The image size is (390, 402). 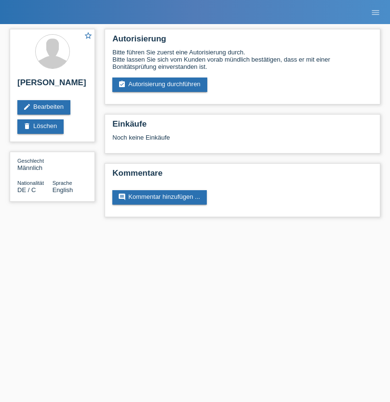 I want to click on i: delete, so click(x=27, y=126).